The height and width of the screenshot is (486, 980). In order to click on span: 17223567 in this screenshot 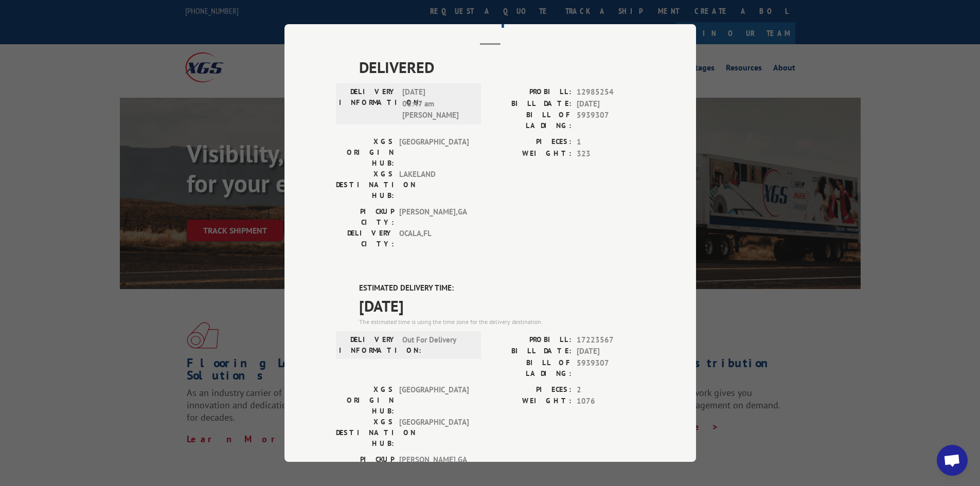, I will do `click(610, 340)`.